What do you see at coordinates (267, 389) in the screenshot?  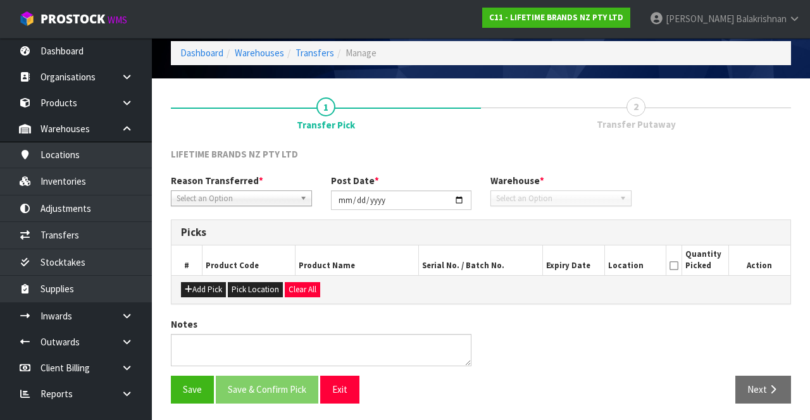 I see `button: Save & Confirm Pick` at bounding box center [267, 389].